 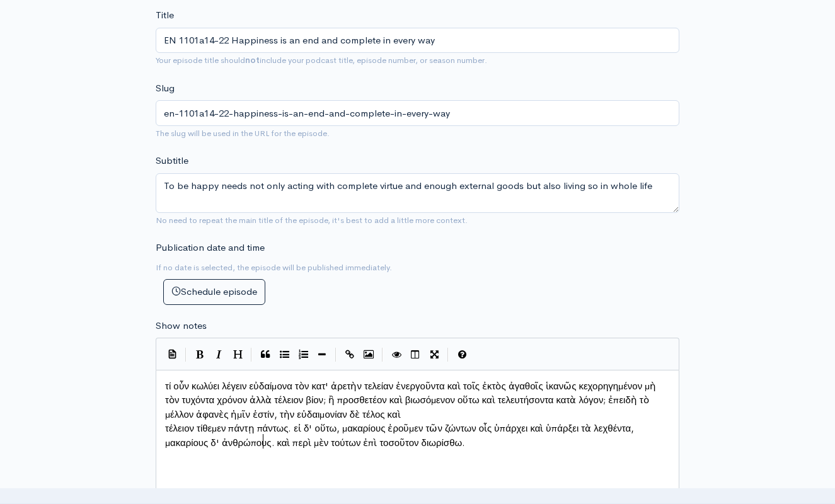 What do you see at coordinates (401, 436) in the screenshot?
I see `span: τέλειον τίθεμεν πάντῃ πάντως. εἰ δ' οὕτω, μακαρίους ἐροῦμεν τῶν ζώντων οἷς ὑπάρχει καὶ ὑπάρξει τὰ...` at bounding box center [401, 436].